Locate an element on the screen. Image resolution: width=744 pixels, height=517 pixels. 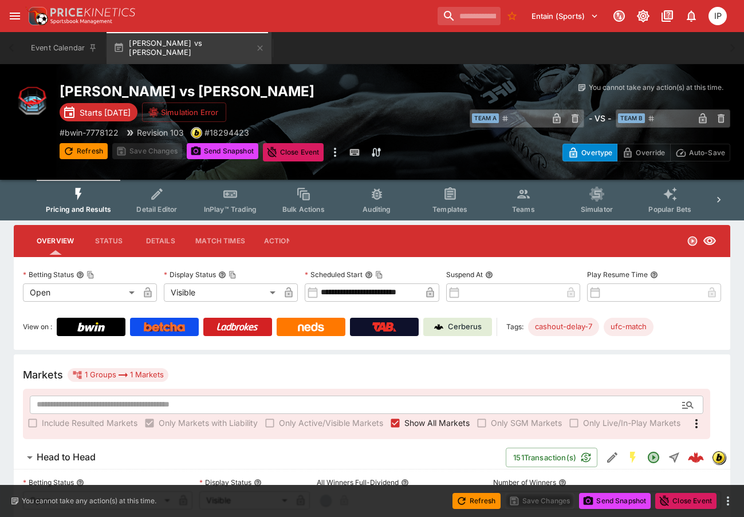
img: Bwin is located at coordinates (91, 327).